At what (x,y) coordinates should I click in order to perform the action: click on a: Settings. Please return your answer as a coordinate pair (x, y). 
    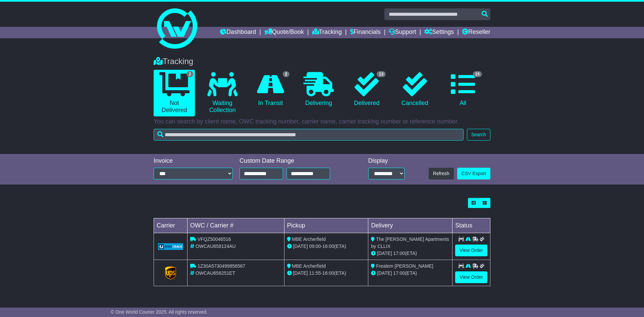
    Looking at the image, I should click on (439, 32).